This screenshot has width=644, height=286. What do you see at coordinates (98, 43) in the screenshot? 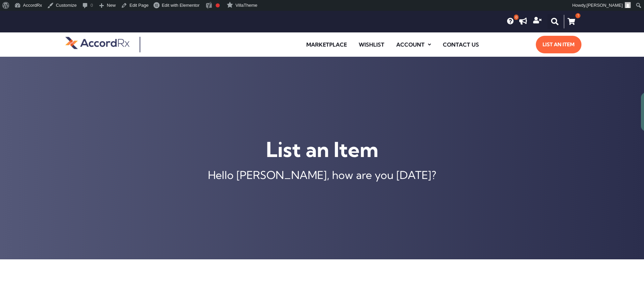
I see `a: default-logo` at bounding box center [98, 43].